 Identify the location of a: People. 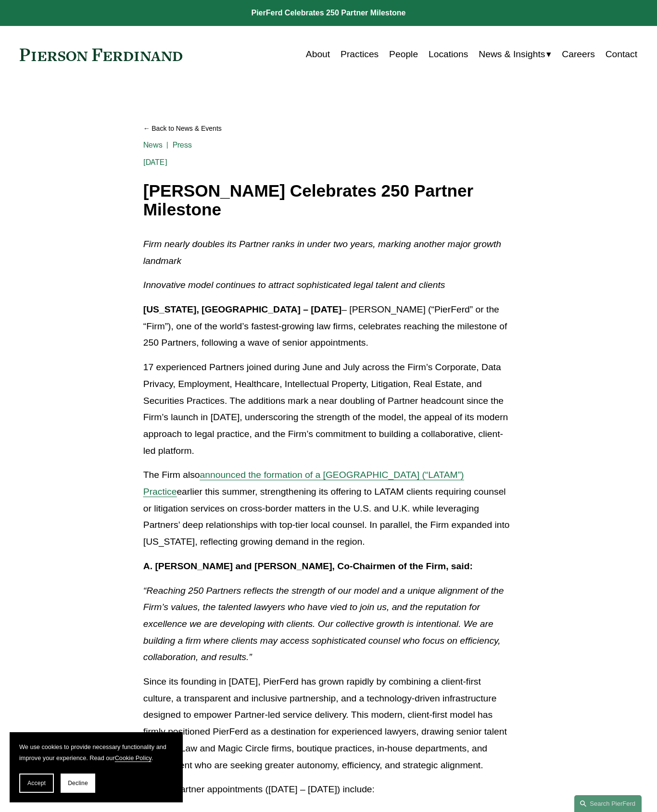
(404, 54).